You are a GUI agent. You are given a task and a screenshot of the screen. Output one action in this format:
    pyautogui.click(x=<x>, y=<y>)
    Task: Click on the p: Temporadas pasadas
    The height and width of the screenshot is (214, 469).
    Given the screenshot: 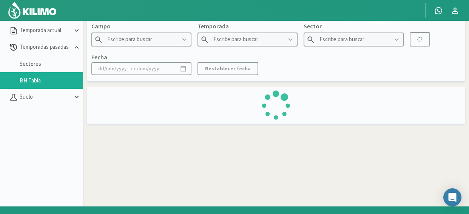 What is the action you would take?
    pyautogui.click(x=45, y=47)
    